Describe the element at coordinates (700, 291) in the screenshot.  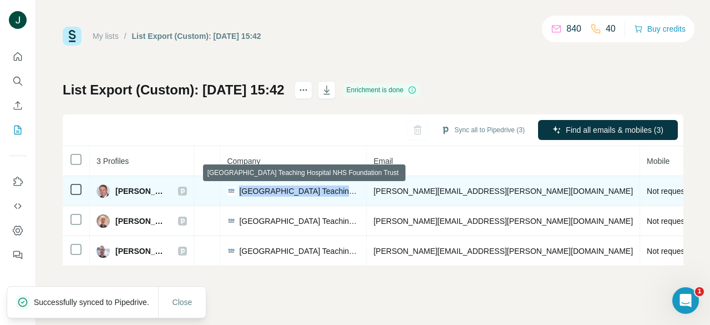
I see `span: 1` at that location.